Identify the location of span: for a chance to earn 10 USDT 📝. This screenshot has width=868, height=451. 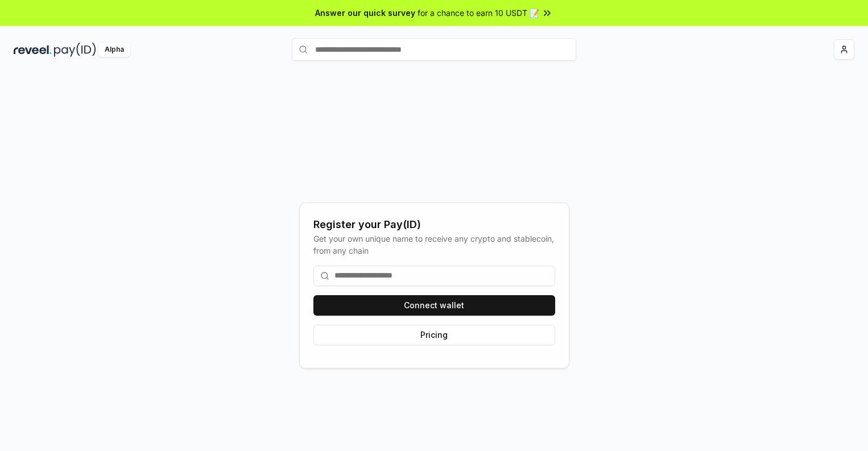
(478, 12).